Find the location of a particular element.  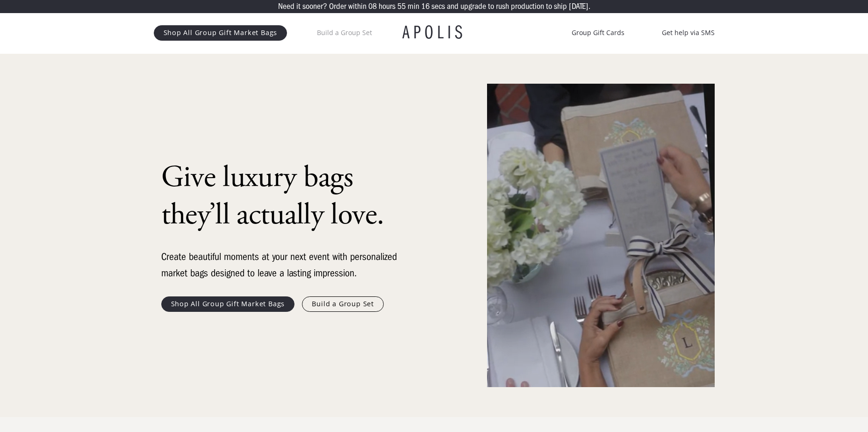

p: 08 is located at coordinates (373, 6).